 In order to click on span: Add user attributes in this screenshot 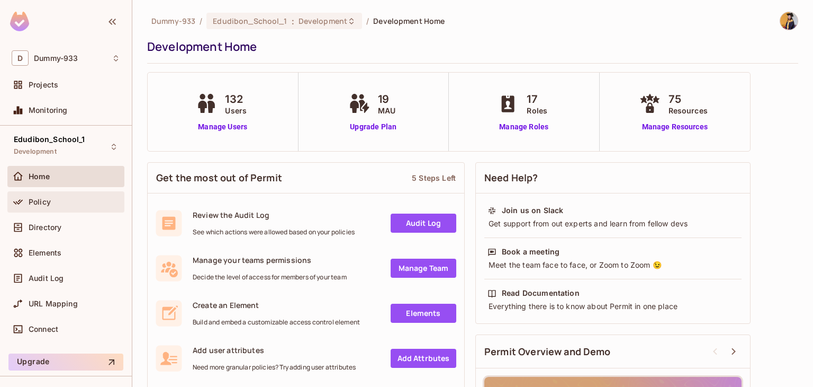, I will do `click(274, 349)`.